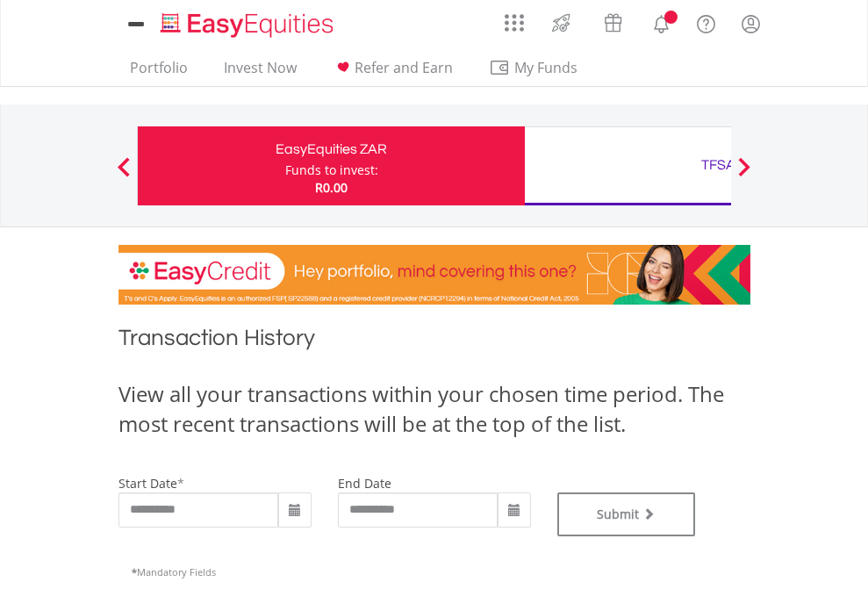 This screenshot has width=868, height=589. Describe the element at coordinates (260, 72) in the screenshot. I see `a: Invest Now` at that location.